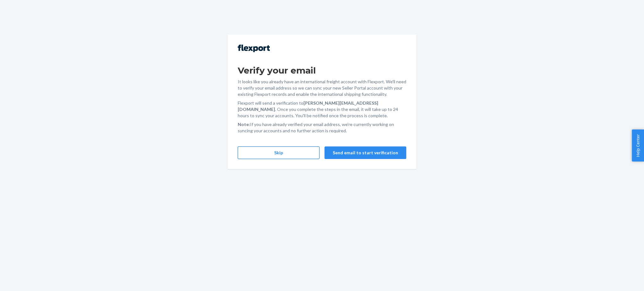 The height and width of the screenshot is (291, 644). What do you see at coordinates (366, 153) in the screenshot?
I see `button: Send email to start verification` at bounding box center [366, 153].